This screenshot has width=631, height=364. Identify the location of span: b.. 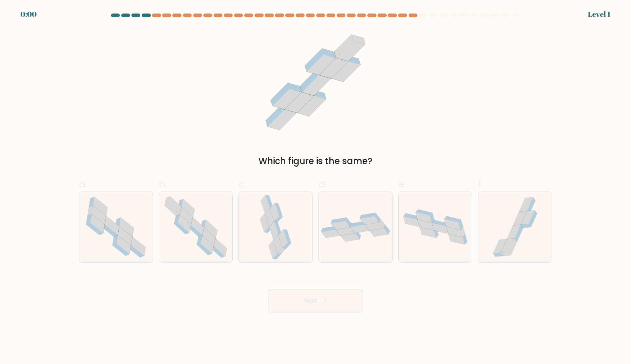
(163, 184).